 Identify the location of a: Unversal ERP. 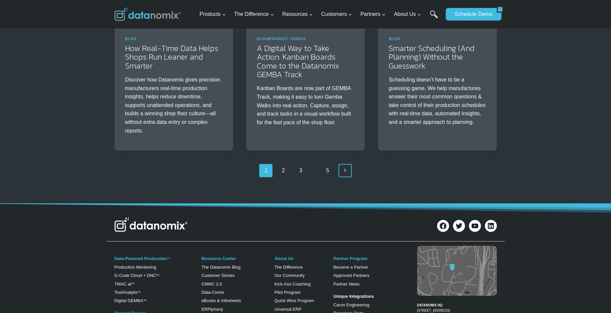
(288, 309).